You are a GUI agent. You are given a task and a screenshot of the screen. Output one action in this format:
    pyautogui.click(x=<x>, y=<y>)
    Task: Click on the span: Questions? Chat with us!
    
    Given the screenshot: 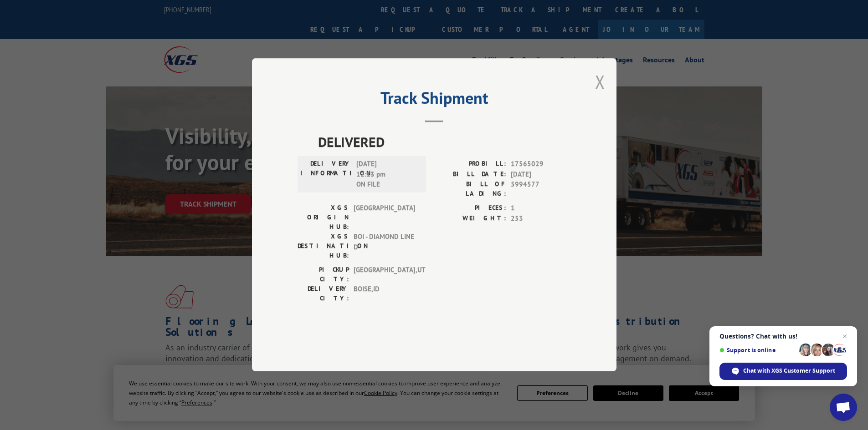 What is the action you would take?
    pyautogui.click(x=783, y=336)
    